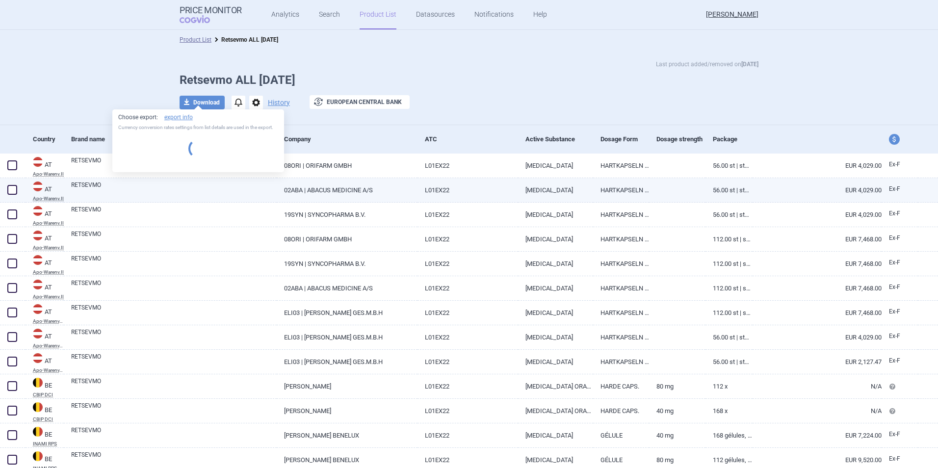  Describe the element at coordinates (733, 139) in the screenshot. I see `div: Package` at that location.